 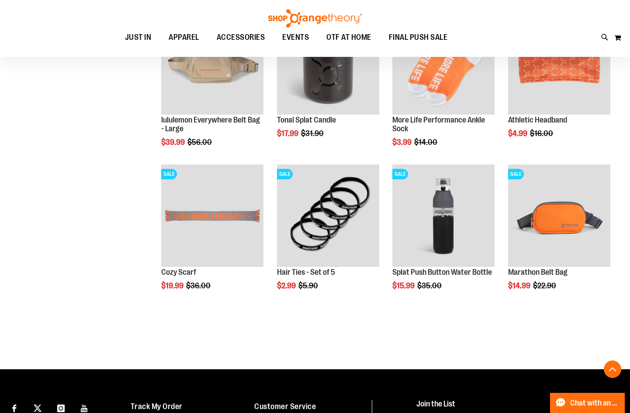 What do you see at coordinates (306, 272) in the screenshot?
I see `a: Hair Ties - Set of 5` at bounding box center [306, 272].